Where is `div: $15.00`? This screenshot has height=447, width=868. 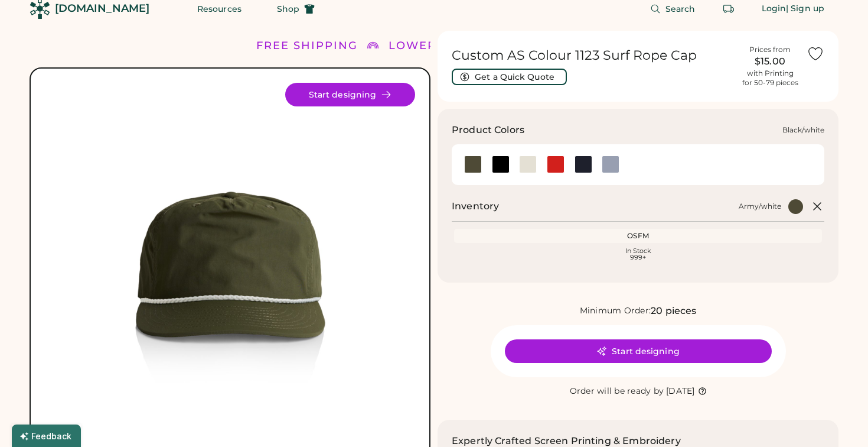
div: $15.00 is located at coordinates (771, 62).